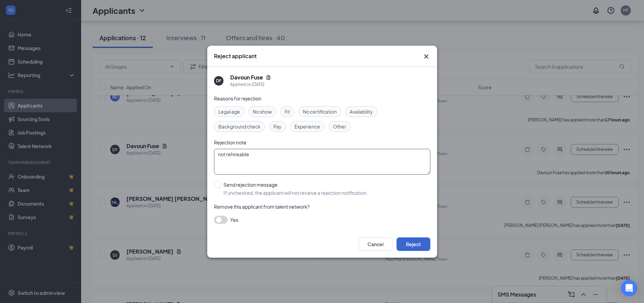  What do you see at coordinates (320, 111) in the screenshot?
I see `span: No certification` at bounding box center [320, 111].